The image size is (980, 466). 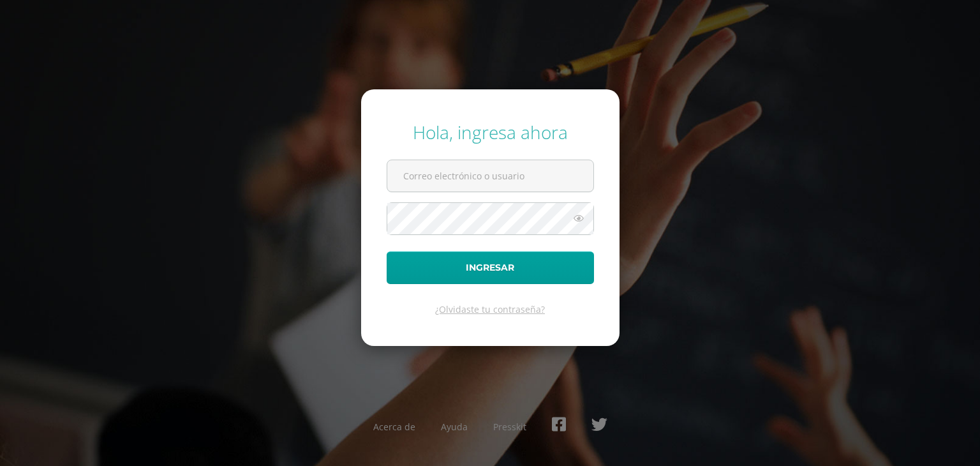 What do you see at coordinates (490, 176) in the screenshot?
I see `input: Correo electrónico o usuario` at bounding box center [490, 176].